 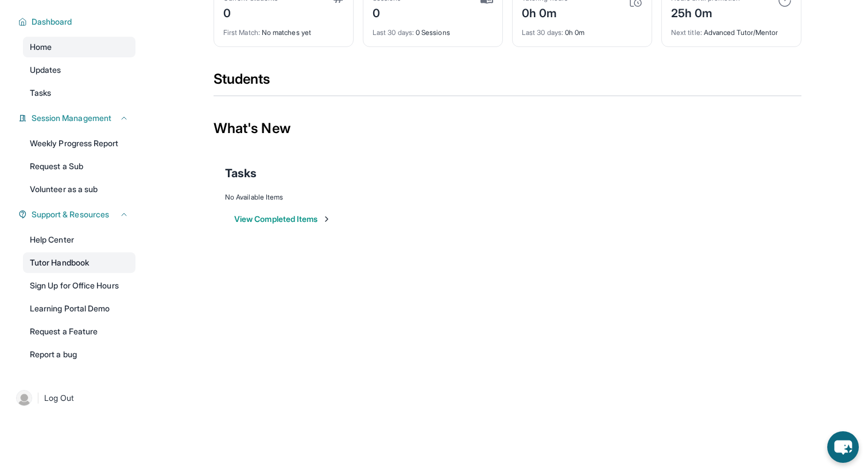 I want to click on button: Support & Resources, so click(x=77, y=214).